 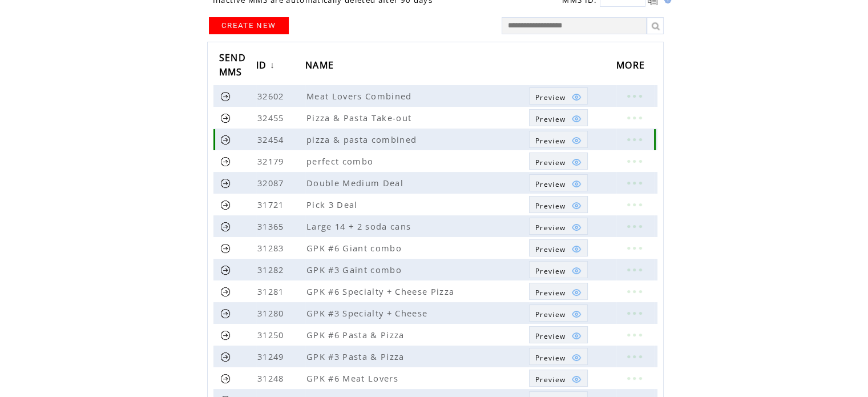 What do you see at coordinates (272, 118) in the screenshot?
I see `span: 32455` at bounding box center [272, 118].